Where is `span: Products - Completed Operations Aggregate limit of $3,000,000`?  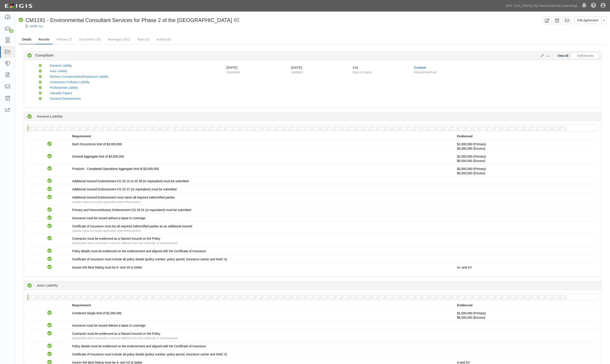 span: Products - Completed Operations Aggregate limit of $3,000,000 is located at coordinates (116, 169).